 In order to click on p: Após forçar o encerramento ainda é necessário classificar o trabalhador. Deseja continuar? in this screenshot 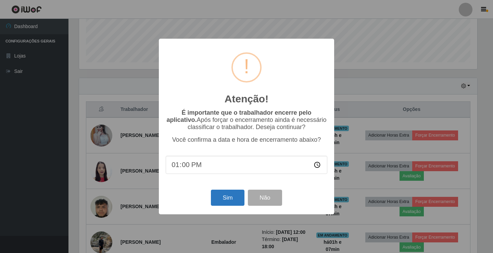, I will do `click(246, 120)`.